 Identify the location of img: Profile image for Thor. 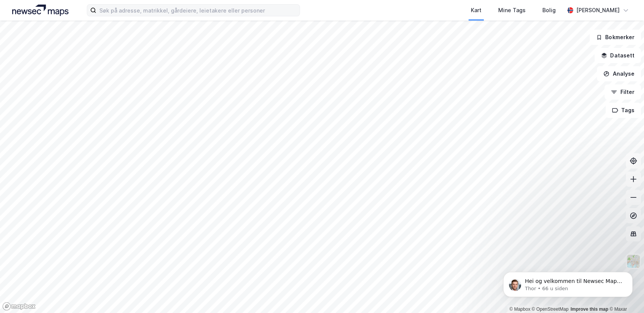
(23, 29).